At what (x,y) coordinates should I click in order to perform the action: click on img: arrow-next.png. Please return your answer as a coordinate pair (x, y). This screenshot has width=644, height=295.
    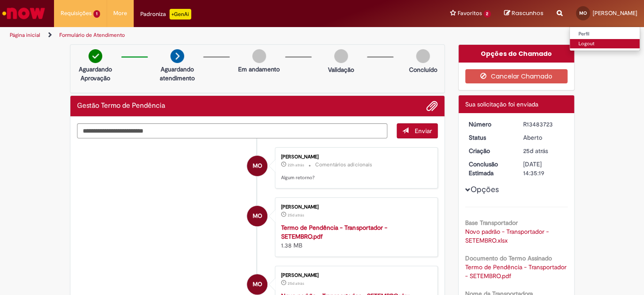
    Looking at the image, I should click on (177, 56).